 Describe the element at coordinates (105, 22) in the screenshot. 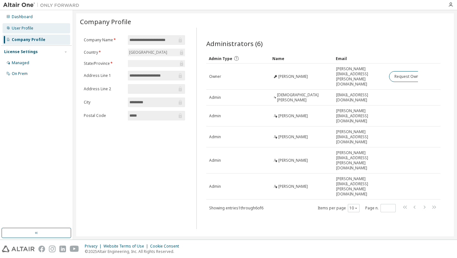

I see `span: Company Profile` at that location.